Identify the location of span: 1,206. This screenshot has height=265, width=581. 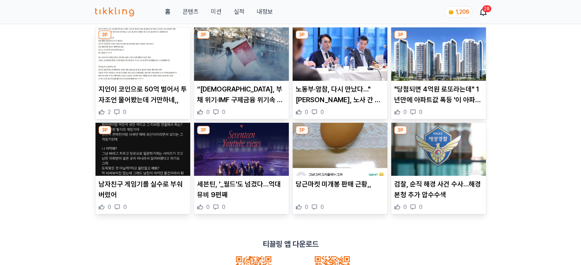
(462, 12).